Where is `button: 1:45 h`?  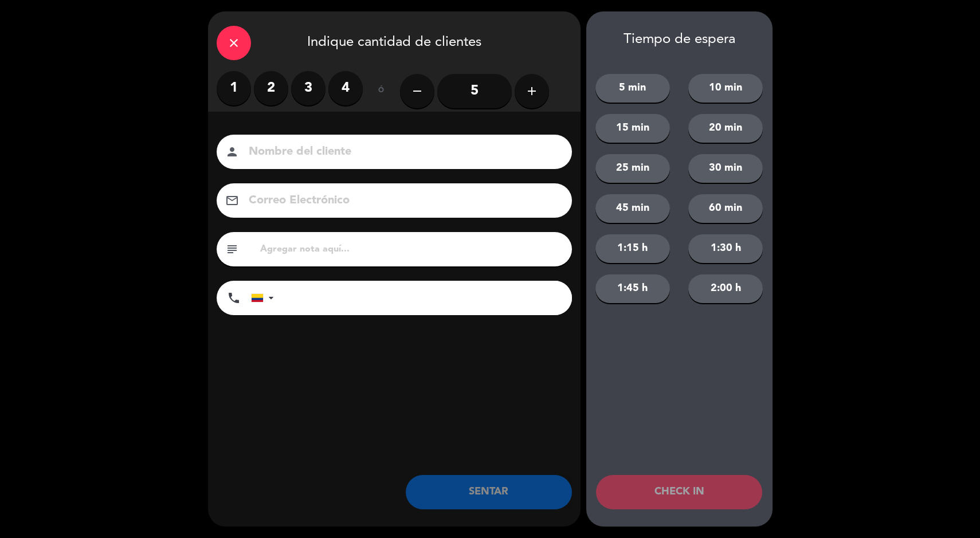
button: 1:45 h is located at coordinates (633, 289).